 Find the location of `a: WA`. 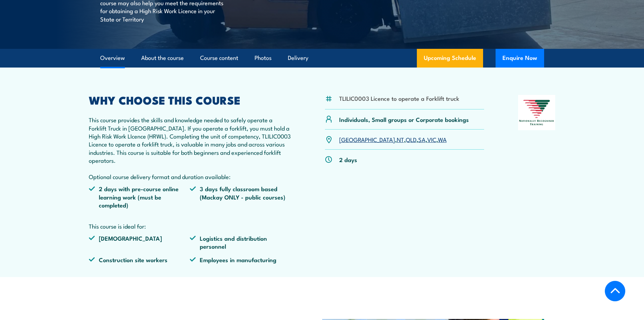

a: WA is located at coordinates (442, 140).